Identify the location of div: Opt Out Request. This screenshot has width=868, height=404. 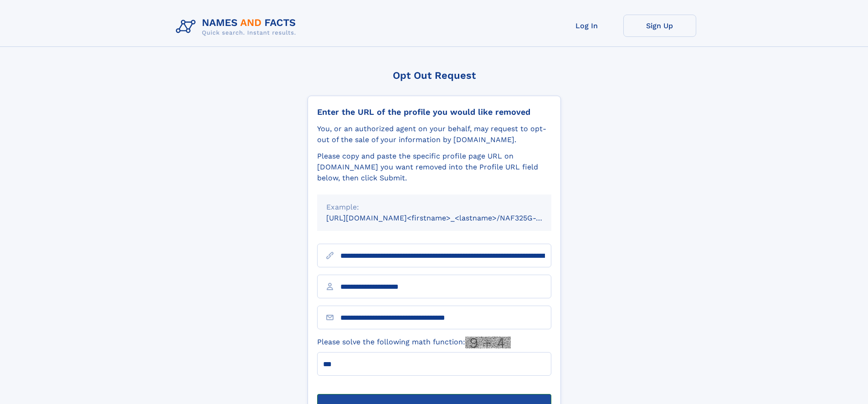
(434, 75).